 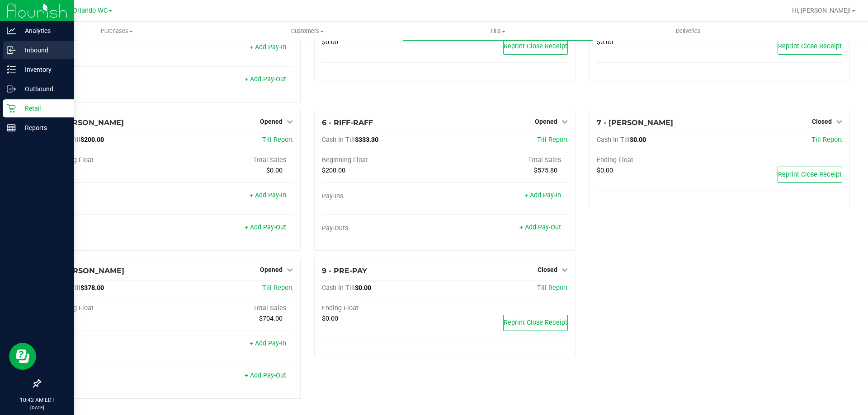 I want to click on a: Deliveries, so click(x=688, y=31).